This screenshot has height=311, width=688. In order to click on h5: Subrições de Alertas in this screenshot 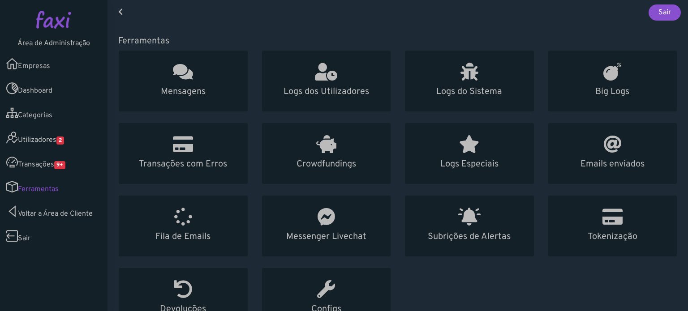, I will do `click(469, 237)`.